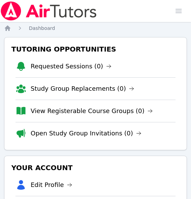 The height and width of the screenshot is (199, 191). I want to click on a: Requested Sessions (0), so click(71, 66).